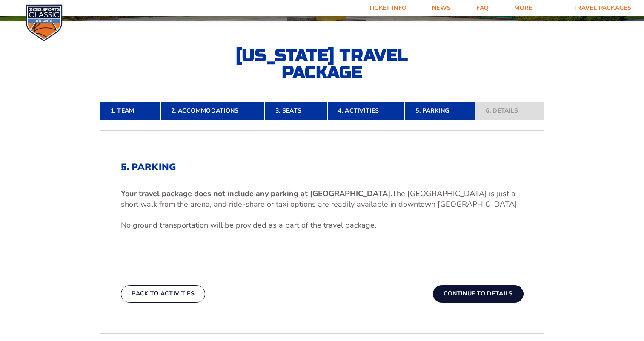  Describe the element at coordinates (212, 111) in the screenshot. I see `a: 2. Accommodations` at that location.